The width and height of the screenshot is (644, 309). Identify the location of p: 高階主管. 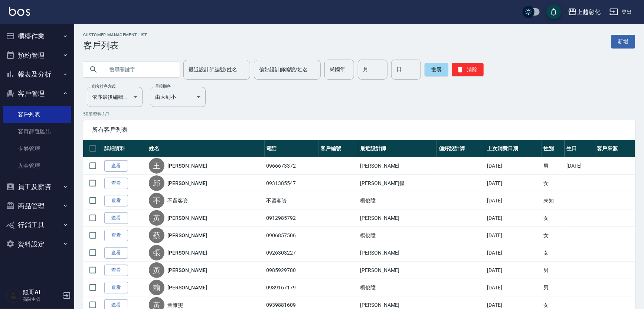
(42, 299).